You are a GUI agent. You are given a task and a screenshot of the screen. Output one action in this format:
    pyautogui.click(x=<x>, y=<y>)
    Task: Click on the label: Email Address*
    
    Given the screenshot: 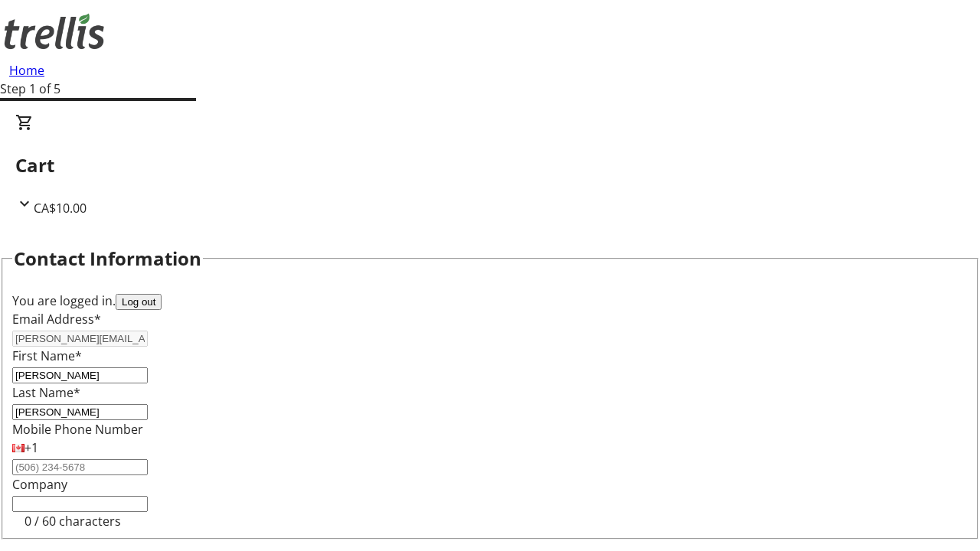 What is the action you would take?
    pyautogui.click(x=57, y=319)
    